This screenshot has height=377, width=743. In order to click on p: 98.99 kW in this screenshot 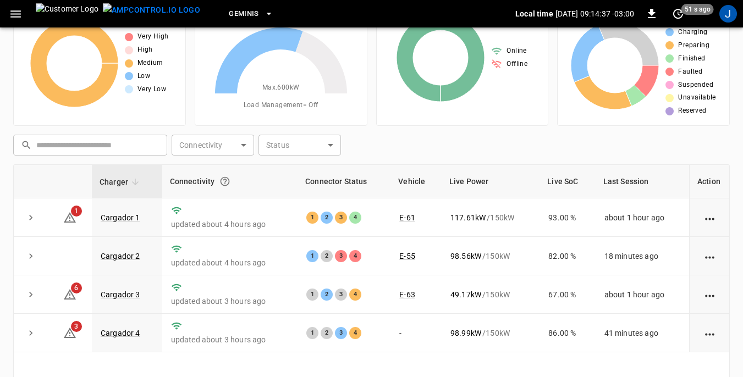, I will do `click(466, 333)`.